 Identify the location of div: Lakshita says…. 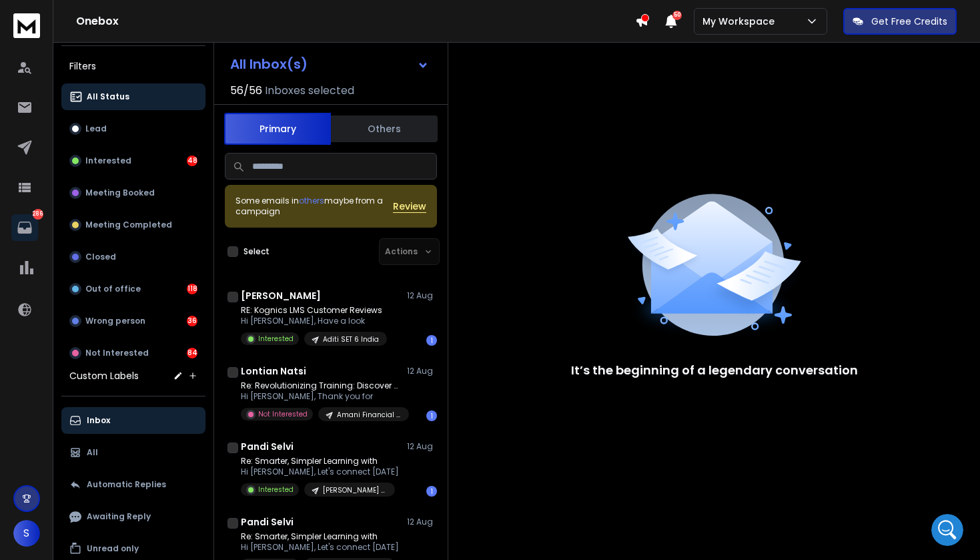
(134, 355).